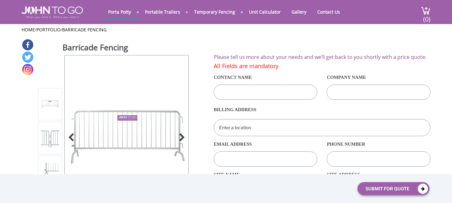  What do you see at coordinates (322, 57) in the screenshot?
I see `h2: Please tell us more about your needs and we’ll get back to you shortly with a price quote:` at bounding box center [322, 57].